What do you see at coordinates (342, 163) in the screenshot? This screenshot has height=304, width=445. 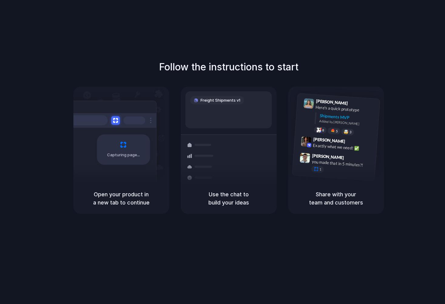 I see `div: you made that in 5 minutes?!` at bounding box center [342, 163].